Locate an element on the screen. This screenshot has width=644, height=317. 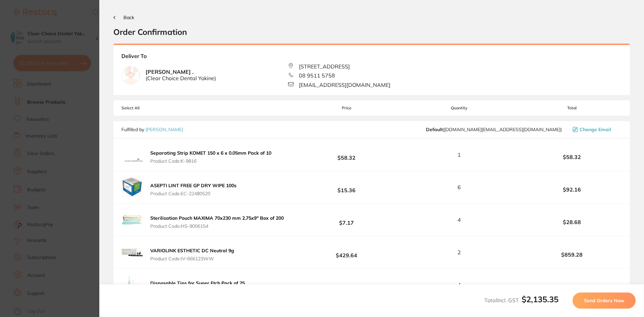
span: Product Code: K-9816 is located at coordinates (211, 161).